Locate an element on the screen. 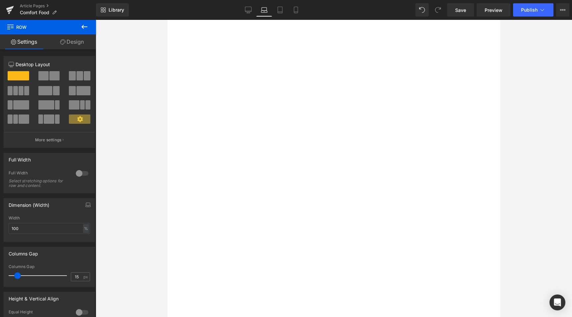 Image resolution: width=572 pixels, height=317 pixels. a: Design is located at coordinates (72, 42).